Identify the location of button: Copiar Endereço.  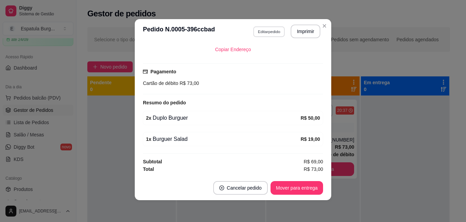
(233, 49).